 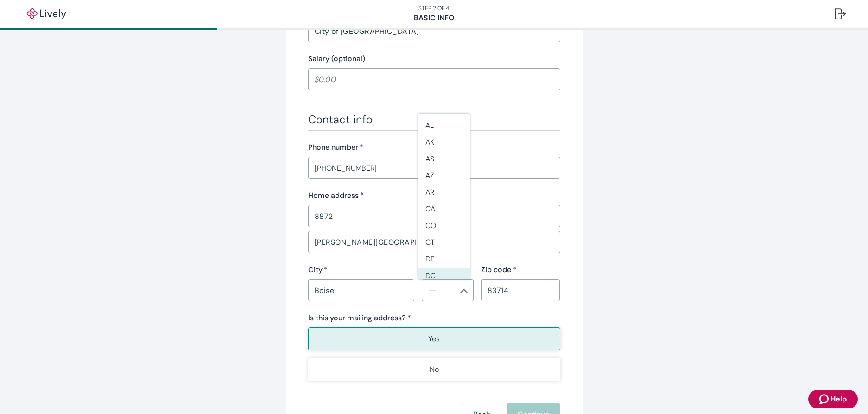 What do you see at coordinates (336, 148) in the screenshot?
I see `label: Phone number` at bounding box center [336, 148].